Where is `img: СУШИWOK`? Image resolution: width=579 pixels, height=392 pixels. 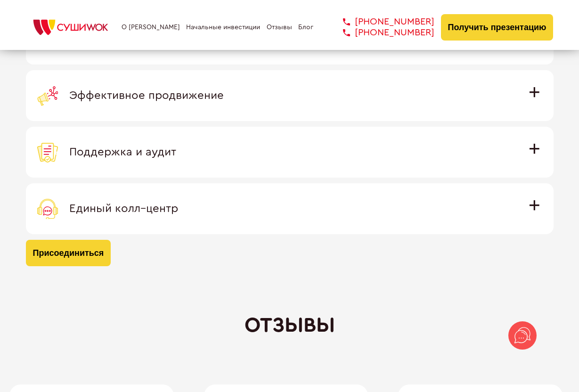
img: СУШИWOK is located at coordinates (71, 27).